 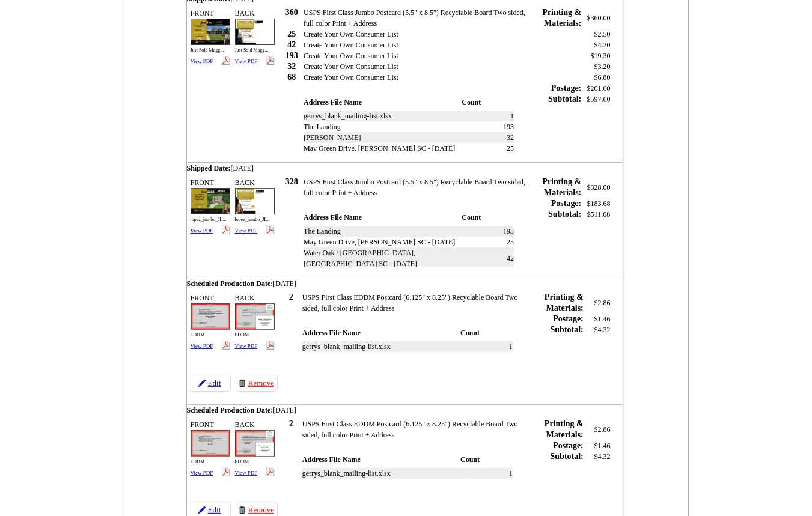 What do you see at coordinates (292, 56) in the screenshot?
I see `strong: 193` at bounding box center [292, 56].